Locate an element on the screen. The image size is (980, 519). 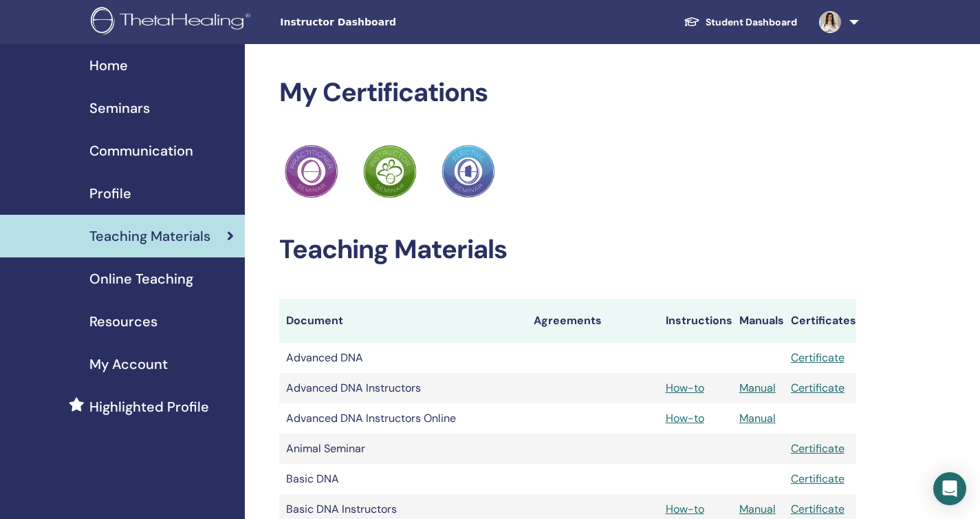
td: Advanced DNA is located at coordinates (403, 358).